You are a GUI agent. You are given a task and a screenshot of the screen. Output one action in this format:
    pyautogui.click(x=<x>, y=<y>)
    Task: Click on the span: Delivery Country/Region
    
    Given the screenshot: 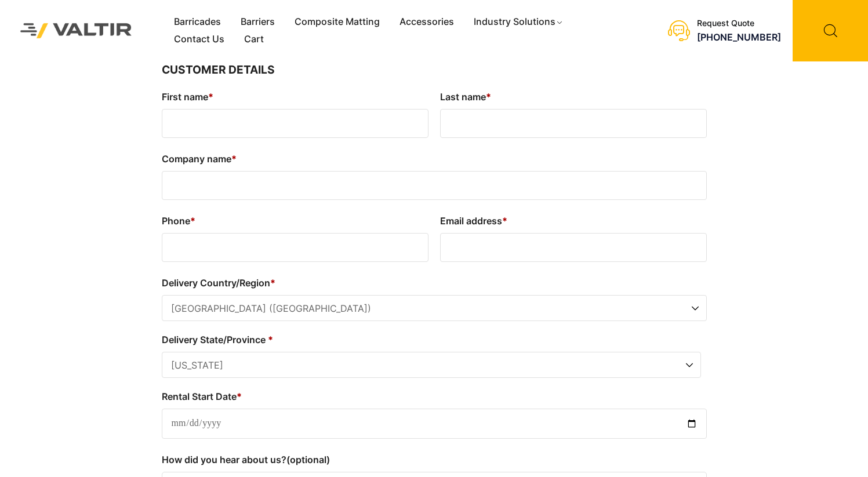 What is the action you would take?
    pyautogui.click(x=435, y=308)
    